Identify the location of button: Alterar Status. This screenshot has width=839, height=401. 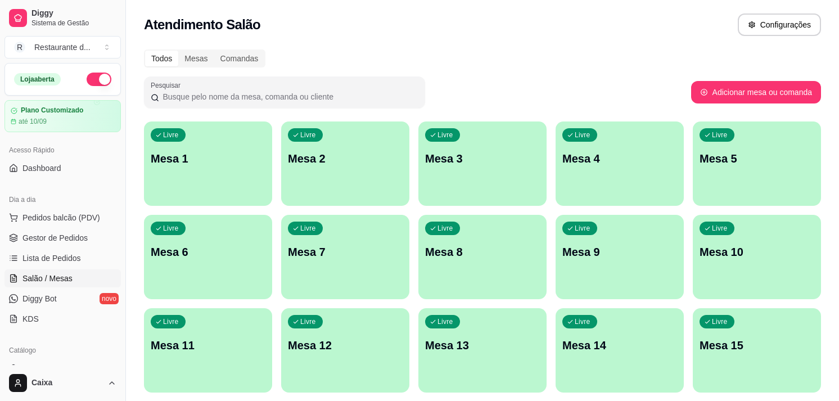
(99, 79).